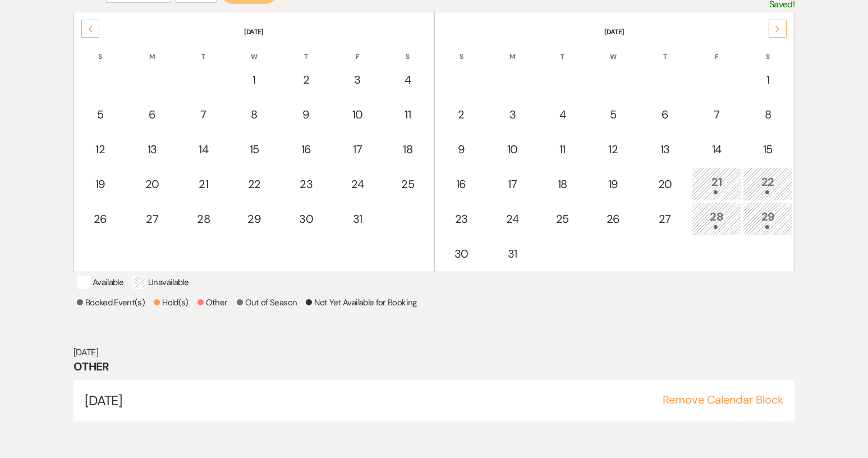  Describe the element at coordinates (213, 302) in the screenshot. I see `p: Other` at that location.